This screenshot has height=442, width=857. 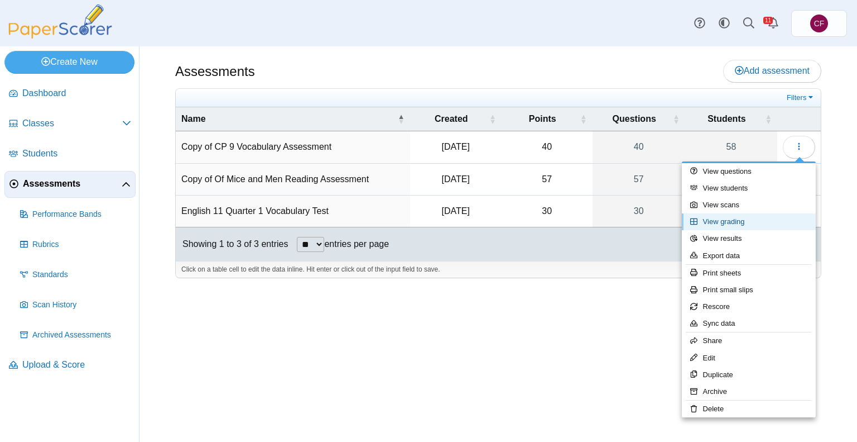 I want to click on h1: Assessments, so click(x=215, y=71).